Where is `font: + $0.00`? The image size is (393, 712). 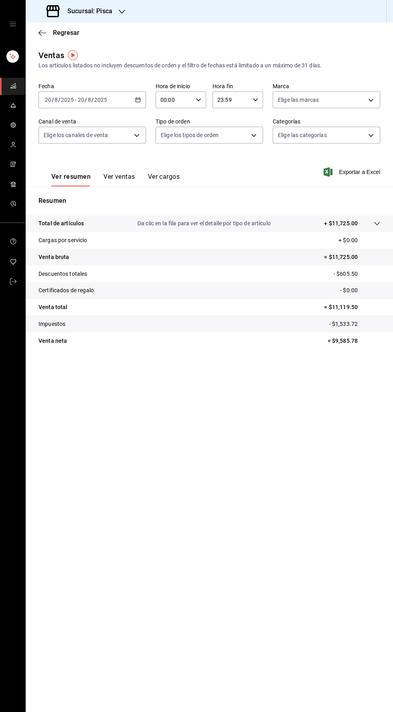 font: + $0.00 is located at coordinates (348, 240).